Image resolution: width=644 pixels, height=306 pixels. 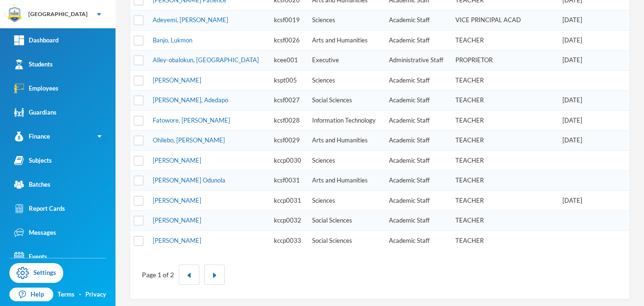 I want to click on td: kcsf0019, so click(x=289, y=20).